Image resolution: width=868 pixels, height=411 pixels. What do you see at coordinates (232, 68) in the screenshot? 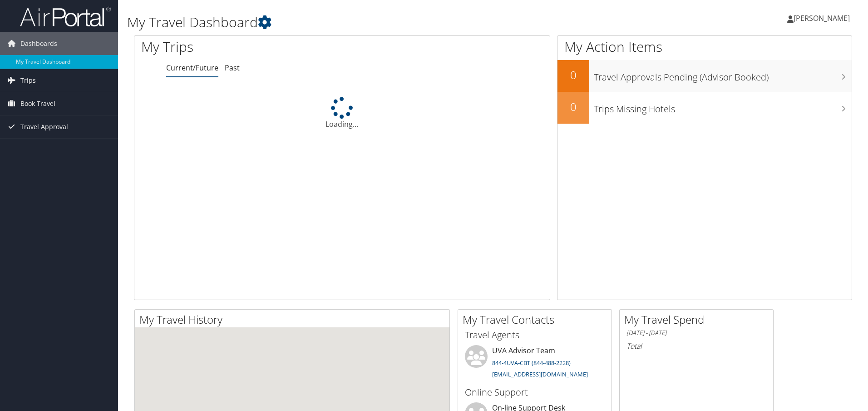
I see `a: Past` at bounding box center [232, 68].